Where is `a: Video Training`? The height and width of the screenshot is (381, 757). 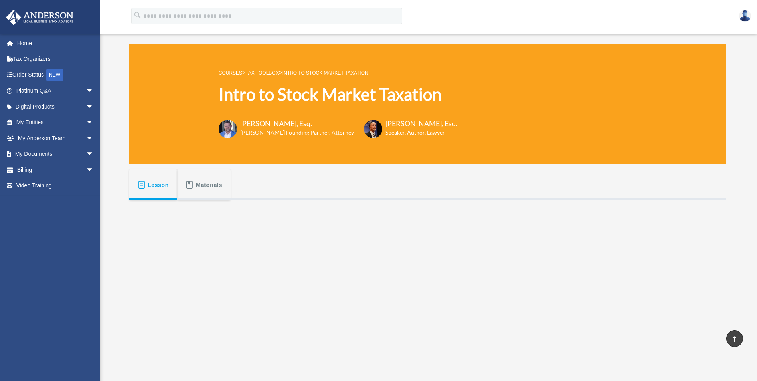 a: Video Training is located at coordinates (55, 186).